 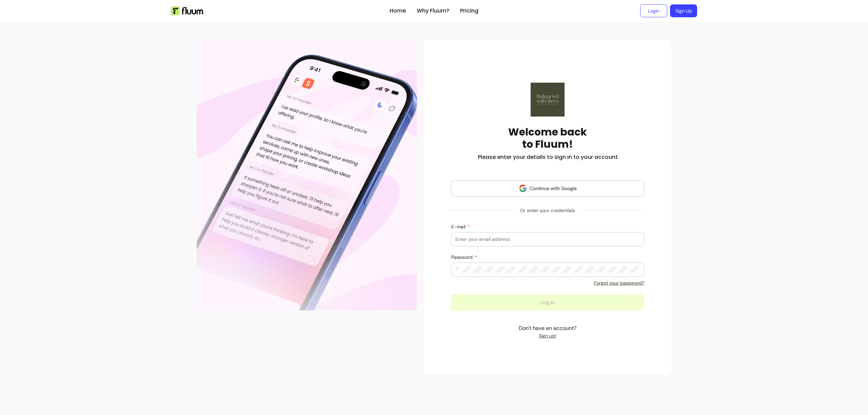 What do you see at coordinates (398, 11) in the screenshot?
I see `a: Home` at bounding box center [398, 11].